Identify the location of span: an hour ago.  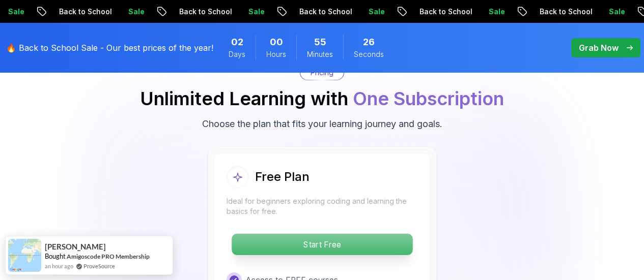
(59, 265).